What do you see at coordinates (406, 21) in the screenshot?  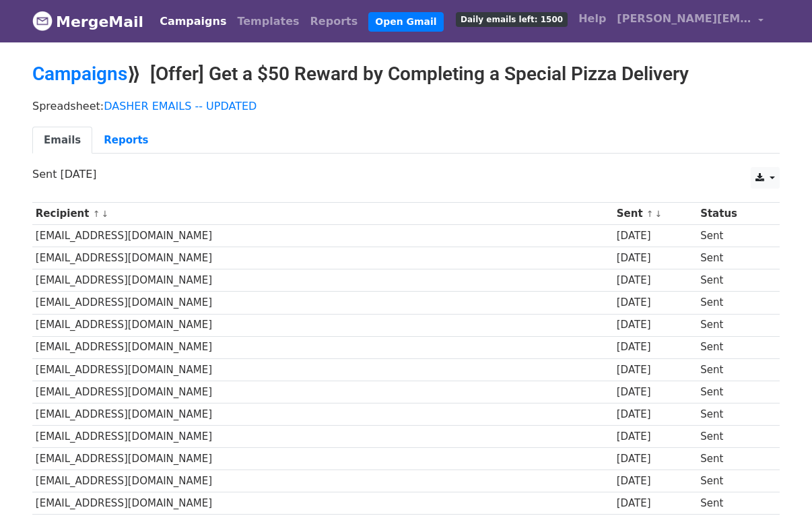 I see `a: Open Gmail` at bounding box center [406, 21].